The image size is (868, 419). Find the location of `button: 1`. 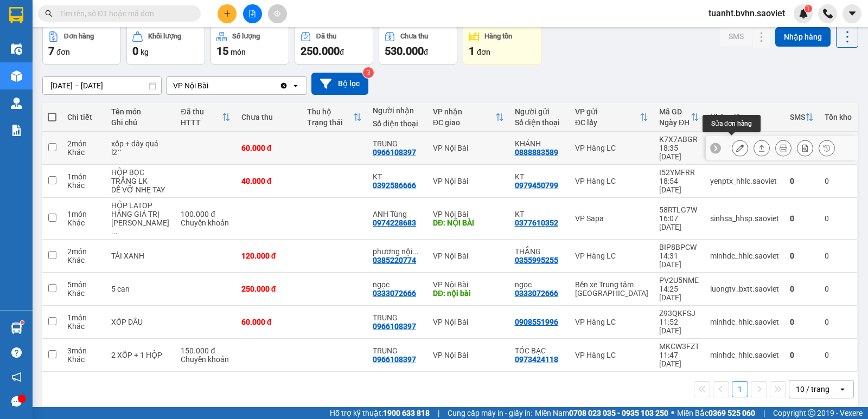

button: 1 is located at coordinates (740, 389).